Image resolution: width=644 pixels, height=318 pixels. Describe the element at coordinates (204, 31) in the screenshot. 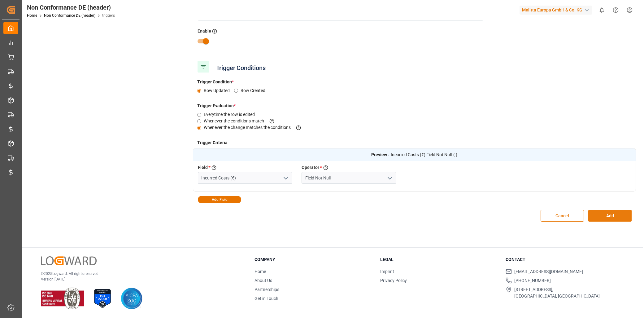

I see `label: Enable` at that location.